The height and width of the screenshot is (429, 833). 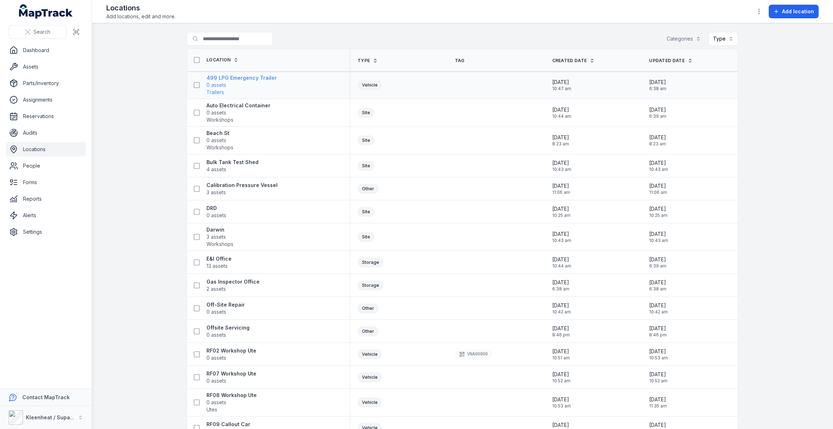 What do you see at coordinates (46, 83) in the screenshot?
I see `a: Parts/Inventory` at bounding box center [46, 83].